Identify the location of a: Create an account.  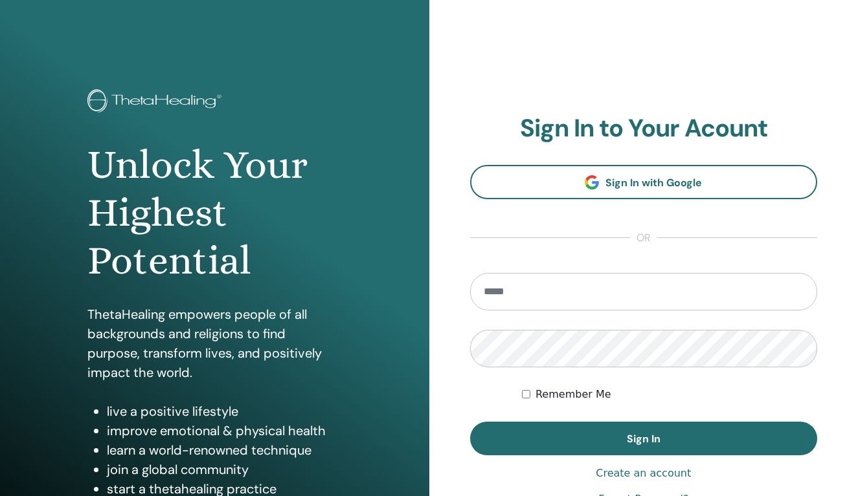
(643, 474).